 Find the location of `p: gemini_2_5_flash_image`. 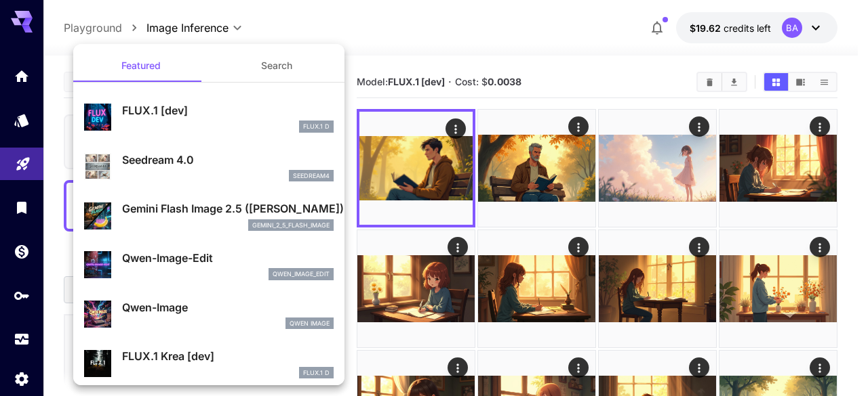

p: gemini_2_5_flash_image is located at coordinates (291, 226).